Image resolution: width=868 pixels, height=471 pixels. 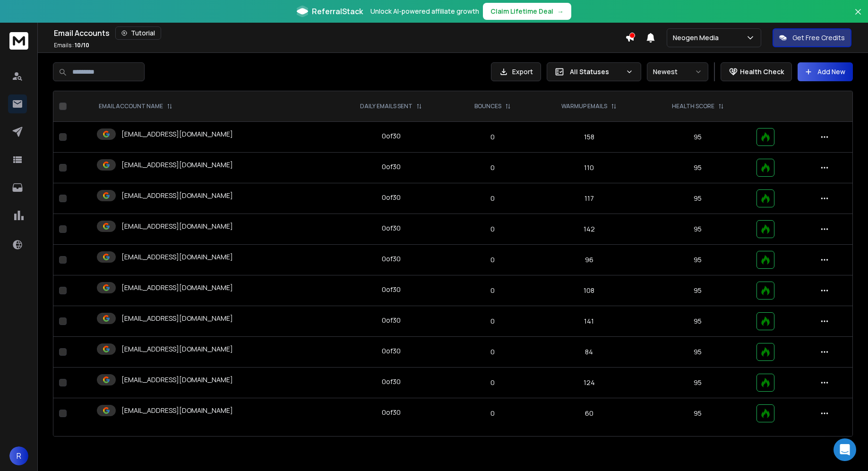 What do you see at coordinates (337, 11) in the screenshot?
I see `span: ReferralStack` at bounding box center [337, 11].